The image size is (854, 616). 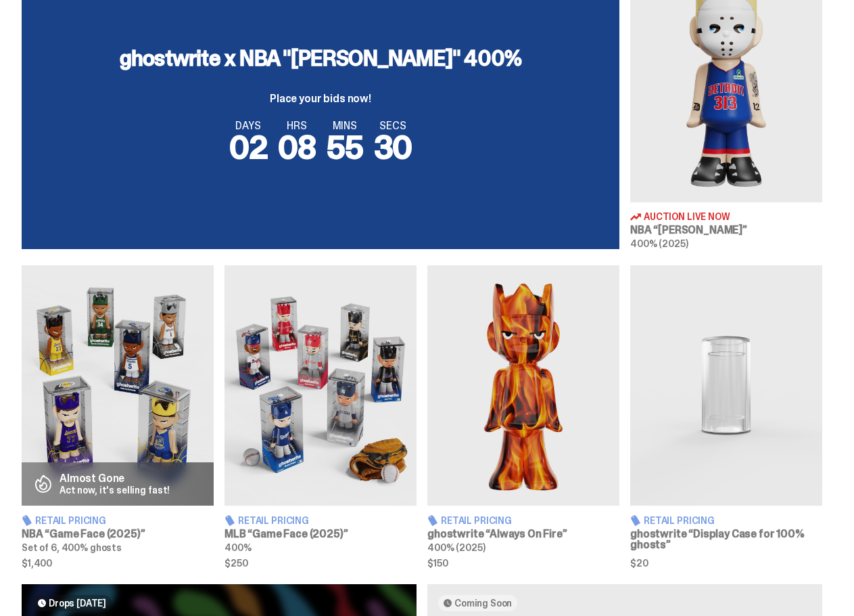 What do you see at coordinates (393, 147) in the screenshot?
I see `span: 30` at bounding box center [393, 147].